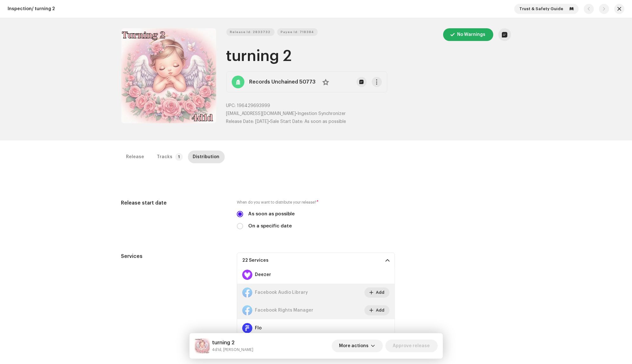 Image resolution: width=632 pixels, height=364 pixels. What do you see at coordinates (298, 32) in the screenshot?
I see `span: Payee Id: 718384` at bounding box center [298, 32].